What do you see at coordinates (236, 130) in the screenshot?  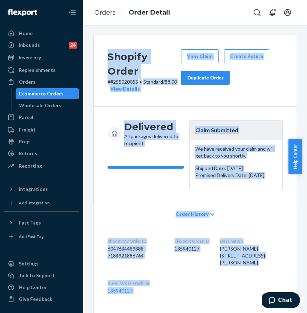 I see `header: Claim Submitted` at bounding box center [236, 130].